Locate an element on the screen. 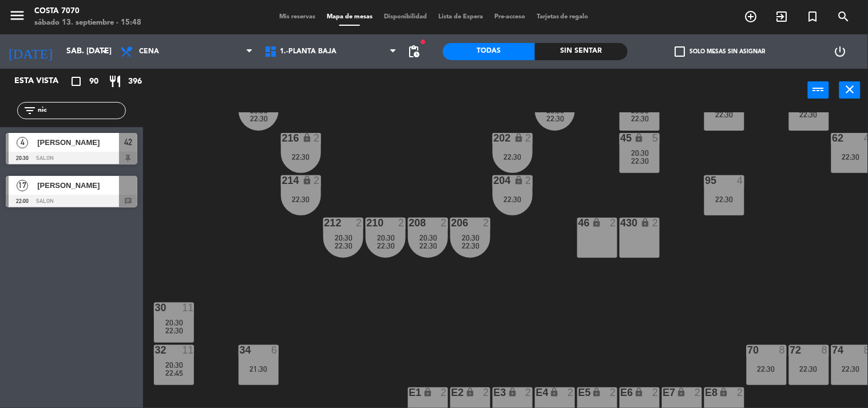 This screenshot has width=868, height=408. span: Tarjetas de regalo is located at coordinates (562, 17).